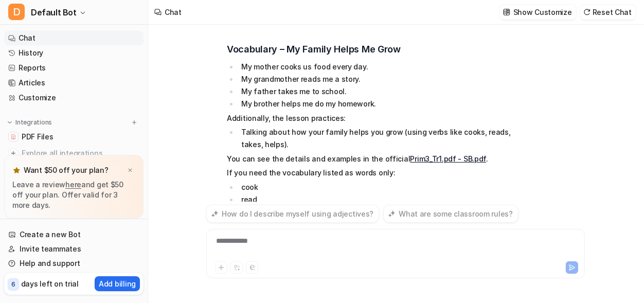 This screenshot has height=303, width=644. What do you see at coordinates (382, 138) in the screenshot?
I see `li: Talking about how your family helps you grow (using verbs like cooks, reads, takes, helps).` at bounding box center [382, 138].